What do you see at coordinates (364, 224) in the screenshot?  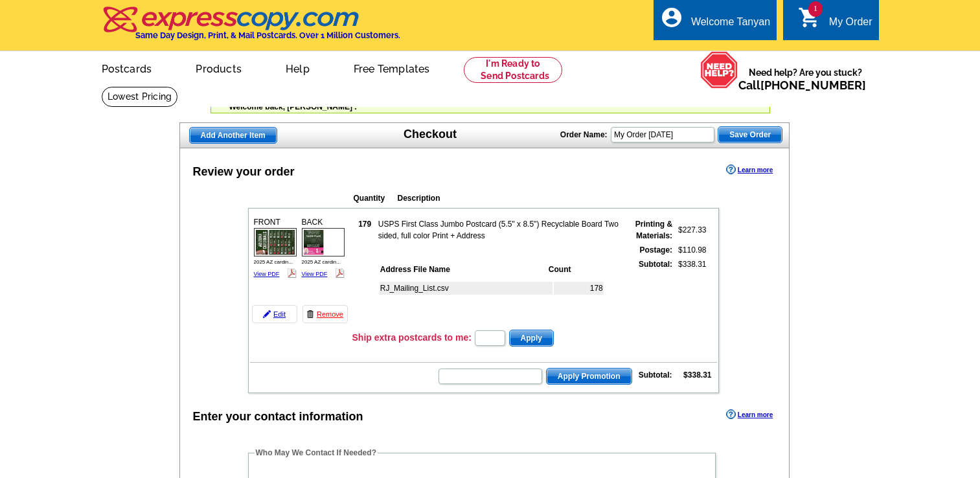 I see `strong: 179` at bounding box center [364, 224].